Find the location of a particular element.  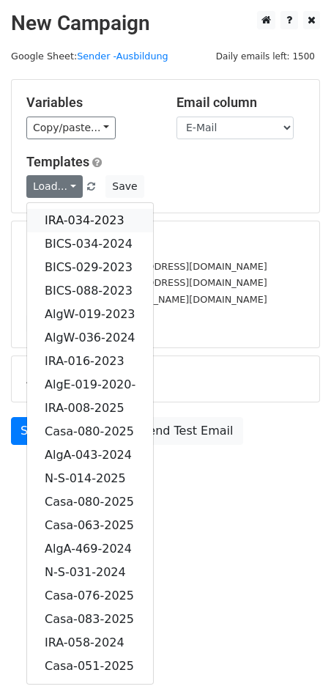

a: N-S-014-2025 is located at coordinates (90, 479).